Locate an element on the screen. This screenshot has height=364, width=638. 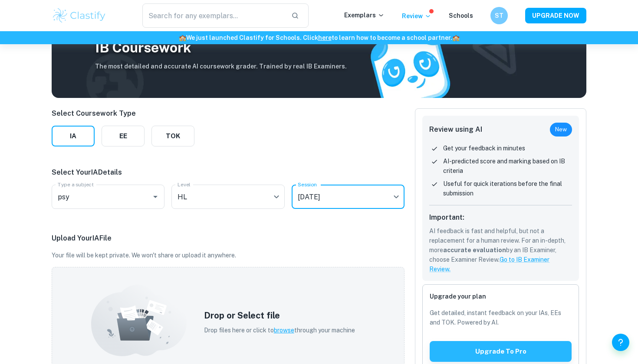
label: Level is located at coordinates (184, 184).